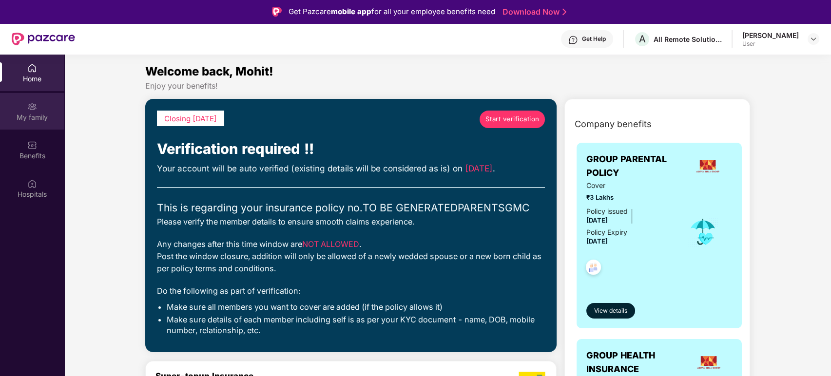  I want to click on img: svg+xml;base64,PHN2ZyB3aWR0aD0iMjAiIGhlaWdodD0iMjAiIHZpZXdCb3g9IjAgMCAyMCAyMCIgZmlsbD0ibm9uZSIgeG..., so click(32, 107).